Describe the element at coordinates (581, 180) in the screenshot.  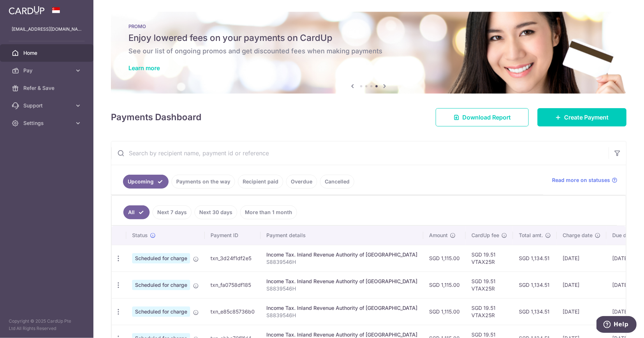
I see `span: Read more on statuses` at that location.